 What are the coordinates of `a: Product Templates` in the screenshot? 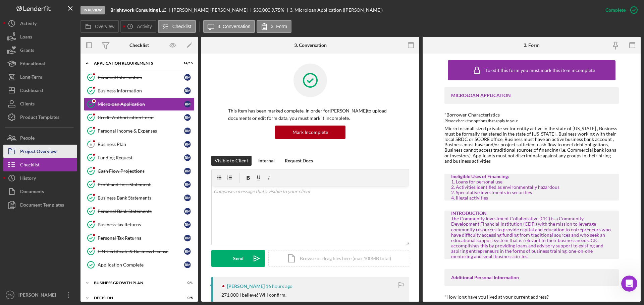 It's located at (41, 117).